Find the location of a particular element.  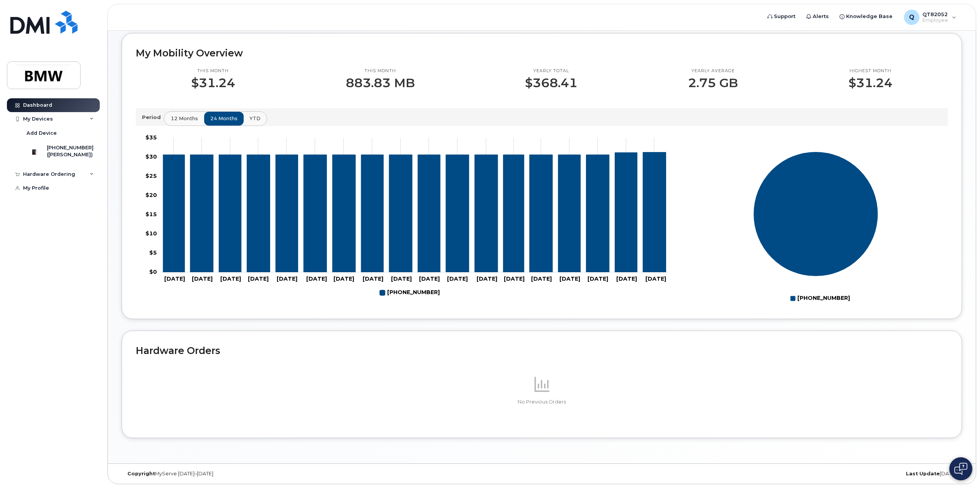

h2: Hardware Orders is located at coordinates (542, 350).